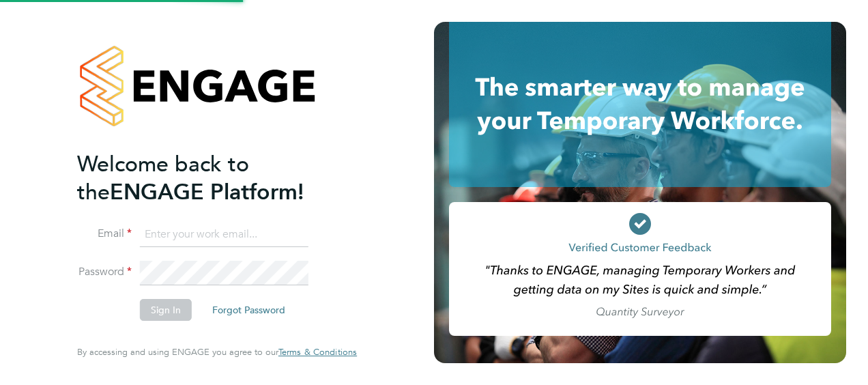 This screenshot has height=385, width=868. What do you see at coordinates (105, 272) in the screenshot?
I see `label: Password` at bounding box center [105, 272].